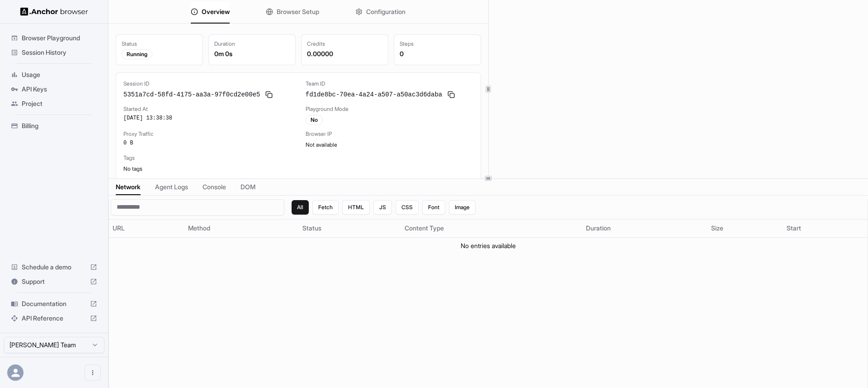 Image resolution: width=868 pixels, height=388 pixels. What do you see at coordinates (192, 95) in the screenshot?
I see `span: 5351a7cd-58fd-4175-aa3a-97f0cd2e00e5` at bounding box center [192, 95].